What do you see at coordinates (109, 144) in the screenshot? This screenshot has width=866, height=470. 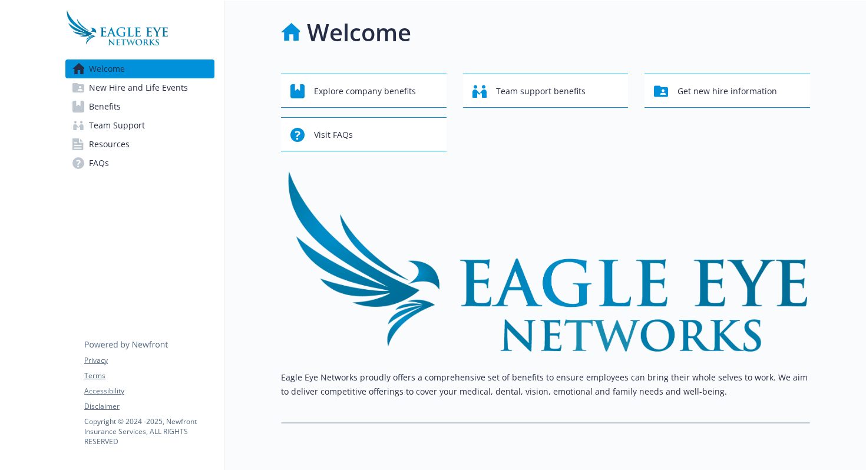 I see `span: Resources` at bounding box center [109, 144].